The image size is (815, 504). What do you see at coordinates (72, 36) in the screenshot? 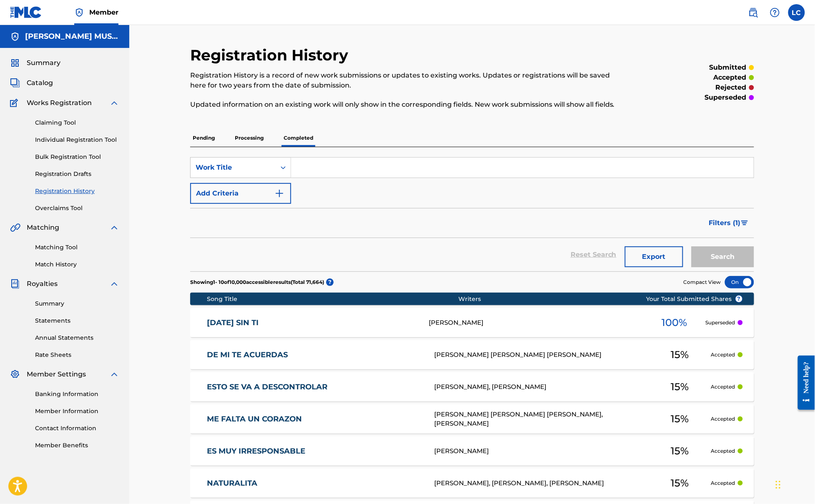
I see `h5: MAXIMO AGUIRRE MUSIC PUBLISHING, INC.` at bounding box center [72, 36].